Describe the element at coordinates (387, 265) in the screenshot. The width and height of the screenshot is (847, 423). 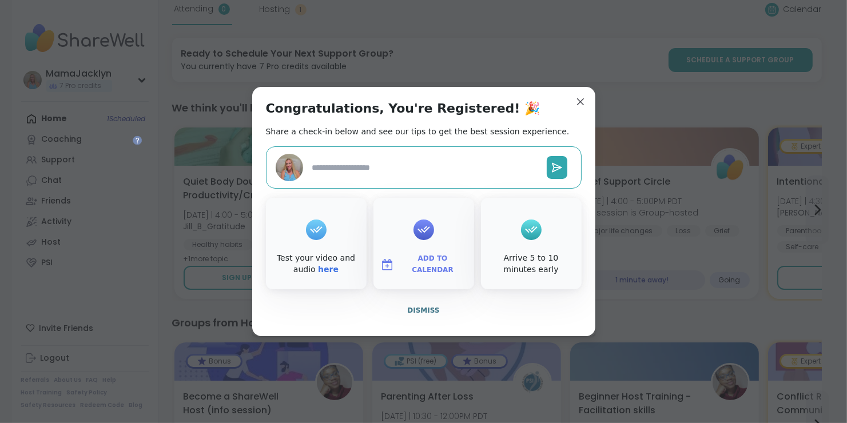
I see `img: ShareWell Logomark` at that location.